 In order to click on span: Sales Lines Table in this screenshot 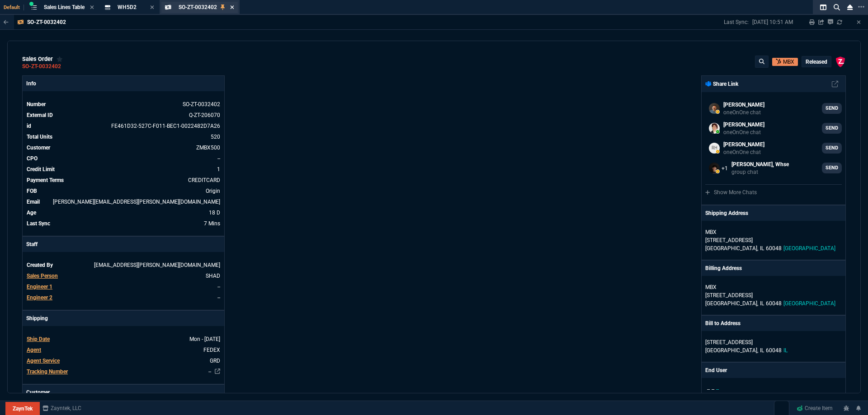, I will do `click(64, 7)`.